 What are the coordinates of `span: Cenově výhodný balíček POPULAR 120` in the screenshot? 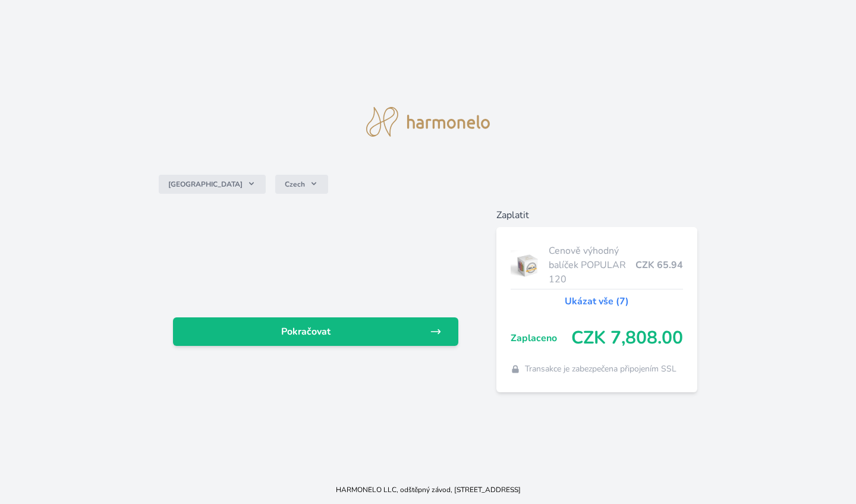 It's located at (592, 265).